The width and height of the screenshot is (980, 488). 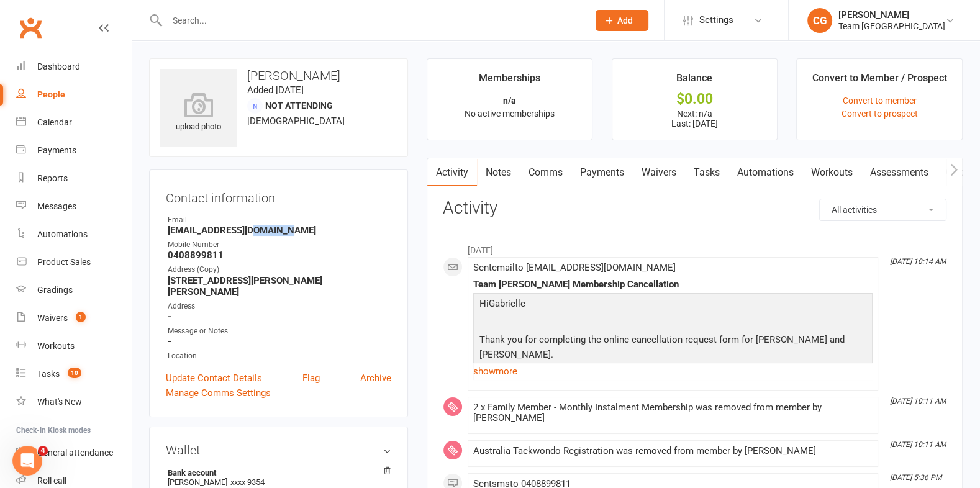 What do you see at coordinates (64, 262) in the screenshot?
I see `div: Product Sales` at bounding box center [64, 262].